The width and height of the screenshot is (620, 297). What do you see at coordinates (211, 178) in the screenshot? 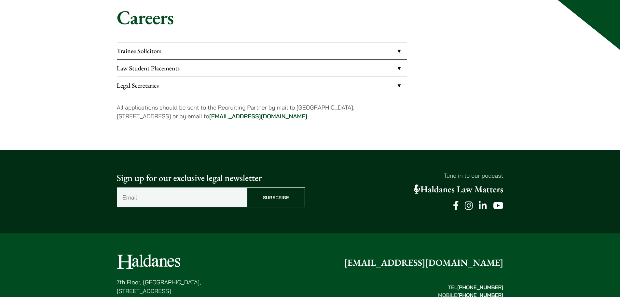
I see `p: Sign up for our exclusive legal newsletter` at bounding box center [211, 178].